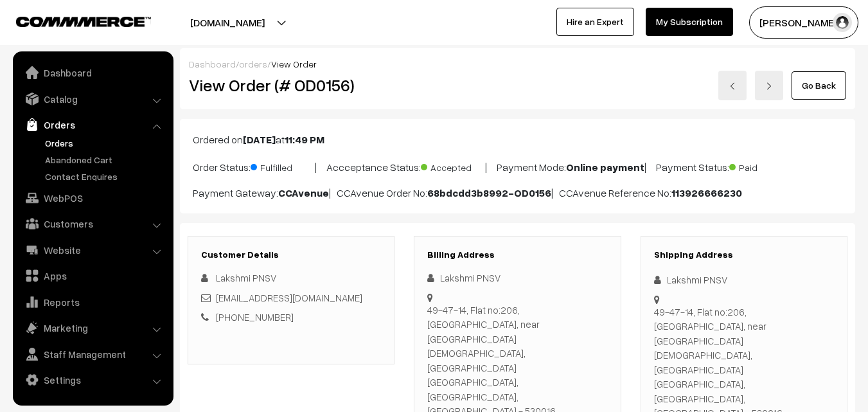 The image size is (868, 412). What do you see at coordinates (305, 139) in the screenshot?
I see `b: 11:49 PM` at bounding box center [305, 139].